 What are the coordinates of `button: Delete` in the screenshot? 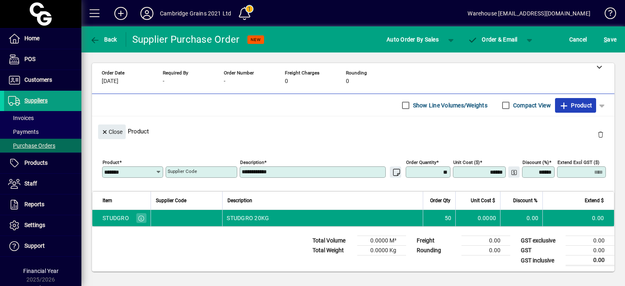 It's located at (601, 134).